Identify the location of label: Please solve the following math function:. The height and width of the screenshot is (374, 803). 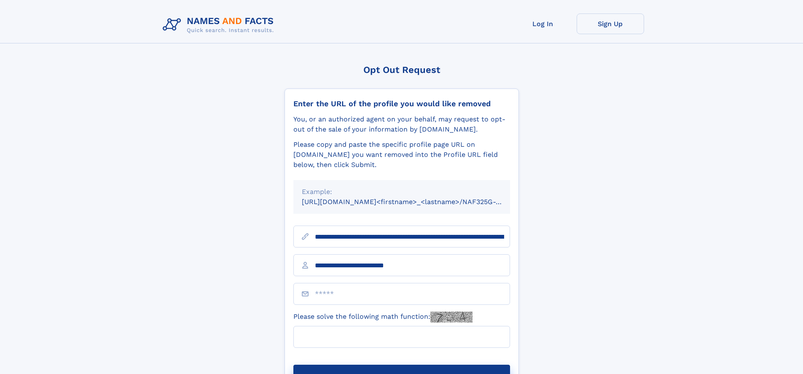
(383, 317).